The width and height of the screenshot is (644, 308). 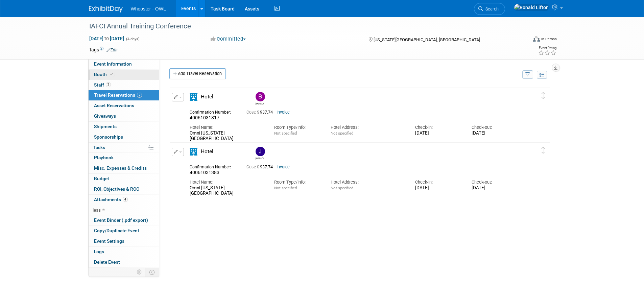 I want to click on span: Giveaways, so click(x=105, y=116).